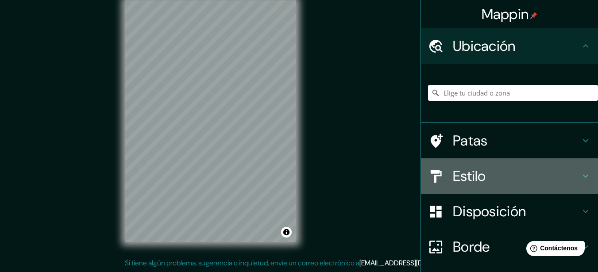 The height and width of the screenshot is (272, 598). Describe the element at coordinates (509, 46) in the screenshot. I see `div: Ubicación` at that location.